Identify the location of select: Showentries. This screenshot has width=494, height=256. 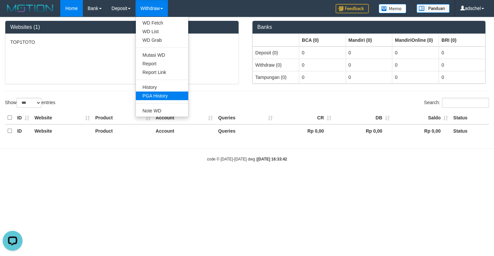
(29, 103).